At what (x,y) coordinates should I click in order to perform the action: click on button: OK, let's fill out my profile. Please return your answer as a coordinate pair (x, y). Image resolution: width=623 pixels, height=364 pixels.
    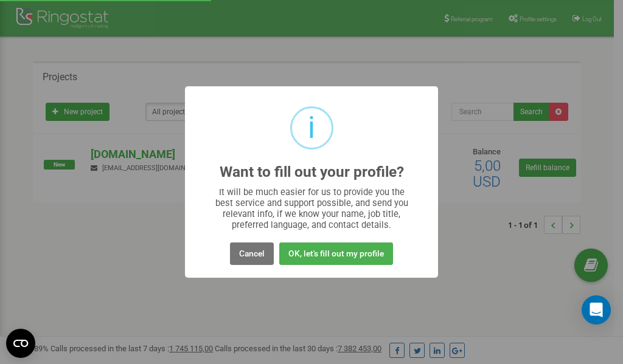
    Looking at the image, I should click on (335, 253).